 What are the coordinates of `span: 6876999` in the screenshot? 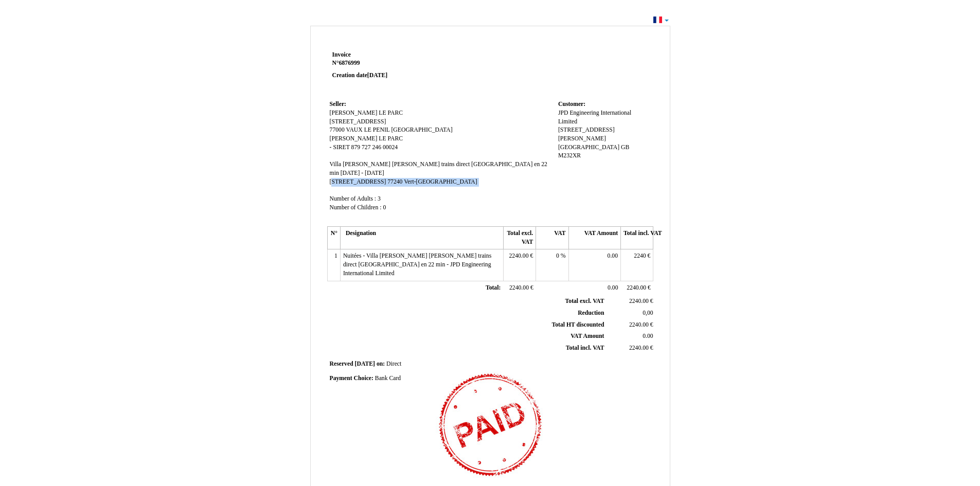 It's located at (349, 63).